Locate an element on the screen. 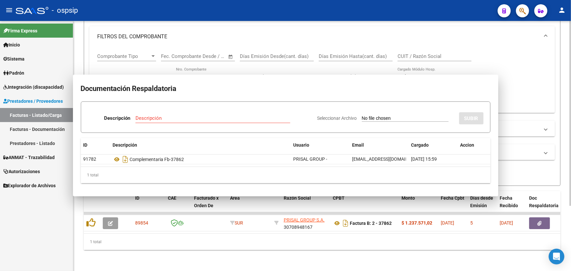 The image size is (571, 271). span: Autorizaciones is located at coordinates (22, 171).